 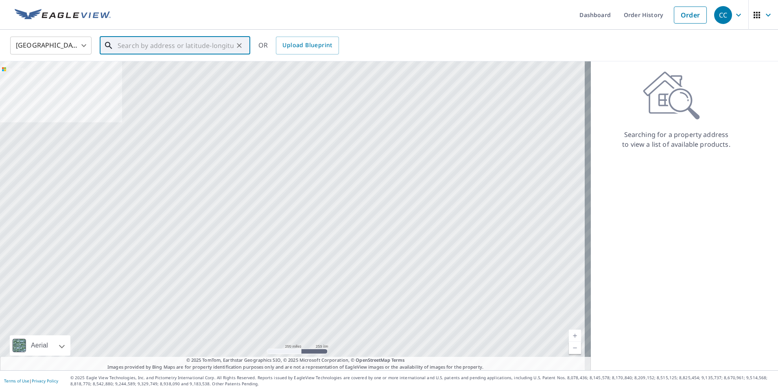 I want to click on a: Privacy Policy, so click(x=45, y=381).